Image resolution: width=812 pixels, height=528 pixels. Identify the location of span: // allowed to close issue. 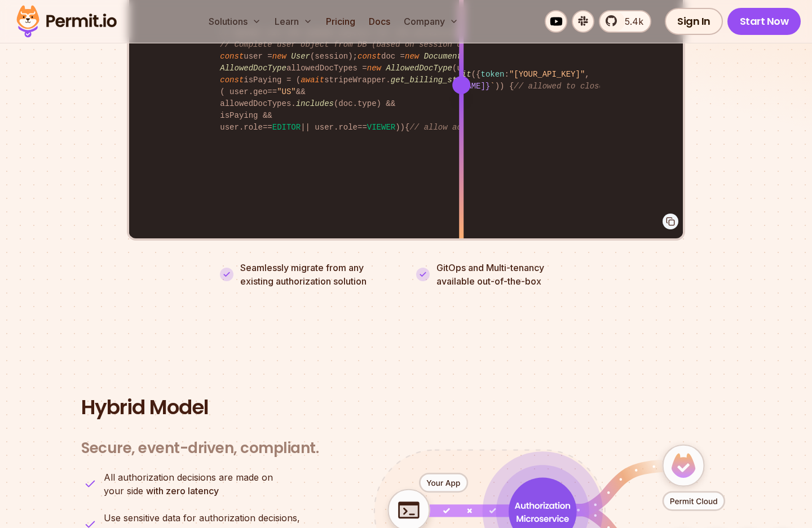
(573, 86).